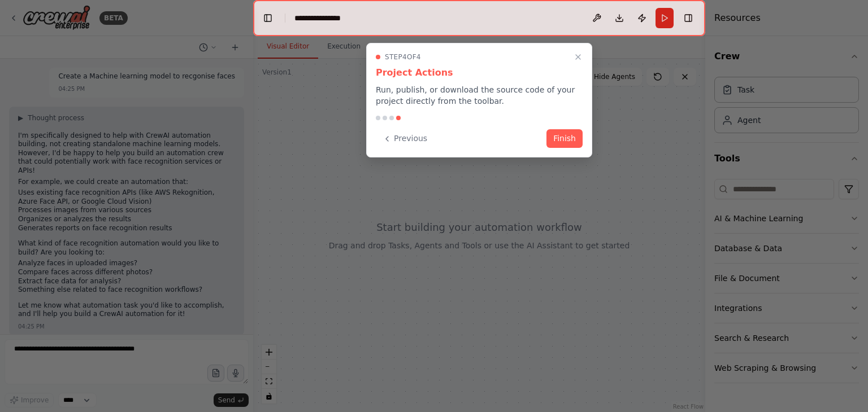 This screenshot has width=868, height=412. Describe the element at coordinates (268, 18) in the screenshot. I see `button: Hide left sidebar` at that location.